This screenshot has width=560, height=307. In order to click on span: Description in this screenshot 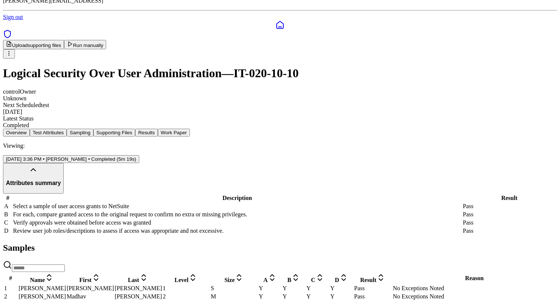, I will do `click(237, 197)`.